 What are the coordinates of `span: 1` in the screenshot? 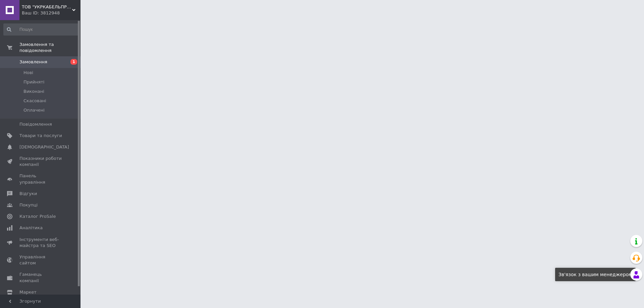 It's located at (74, 62).